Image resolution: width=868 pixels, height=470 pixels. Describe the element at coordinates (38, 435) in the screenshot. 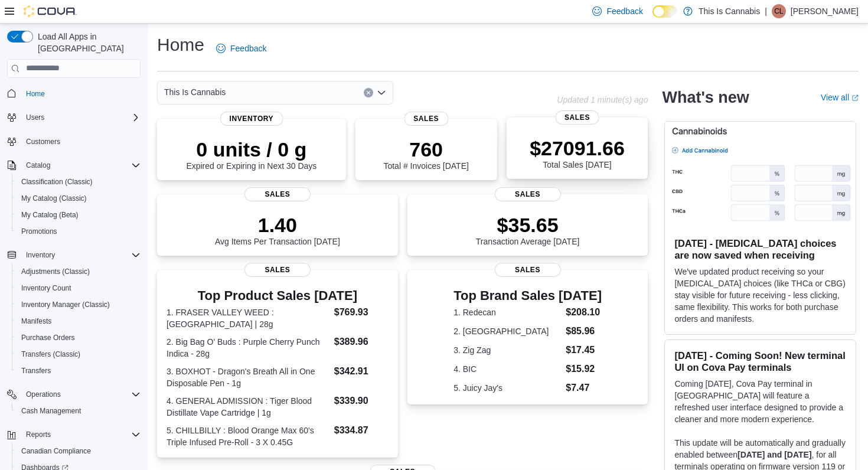

I see `button: Reports` at that location.